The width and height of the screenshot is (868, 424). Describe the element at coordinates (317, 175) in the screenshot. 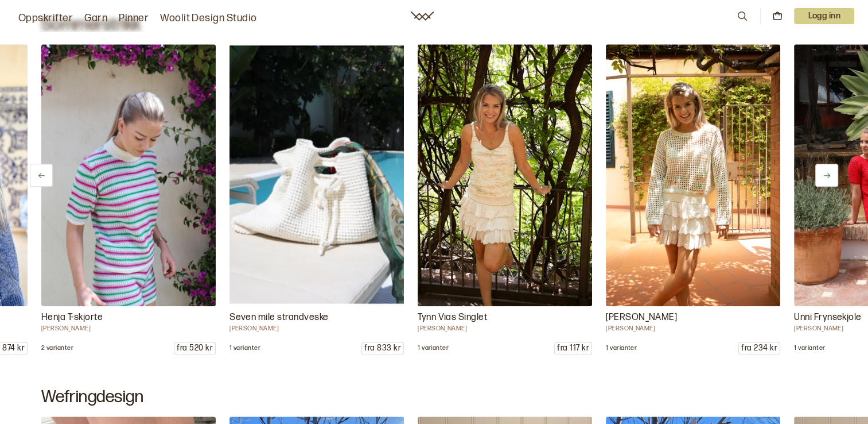

I see `img: Brit Frafjord Ørstavik DG 452 - 08 Lekker strandveske strikket i 100% økologisk bomull` at that location.